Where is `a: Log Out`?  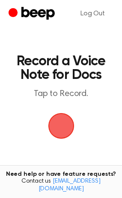
a: Log Out is located at coordinates (92, 14).